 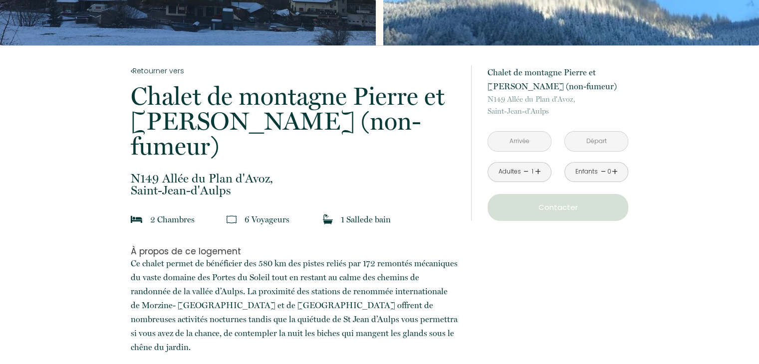 I want to click on div: 0, so click(x=609, y=172).